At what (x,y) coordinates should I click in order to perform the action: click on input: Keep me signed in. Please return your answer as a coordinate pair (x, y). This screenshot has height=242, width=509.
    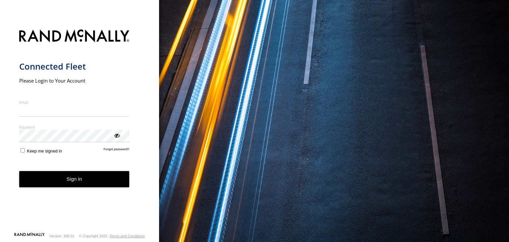
    Looking at the image, I should click on (23, 150).